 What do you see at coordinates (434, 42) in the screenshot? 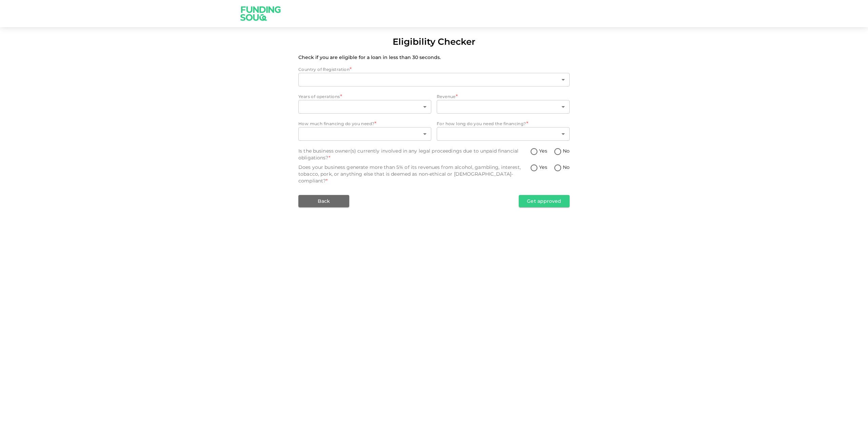
I see `div: Eligibility Checker` at bounding box center [434, 42].